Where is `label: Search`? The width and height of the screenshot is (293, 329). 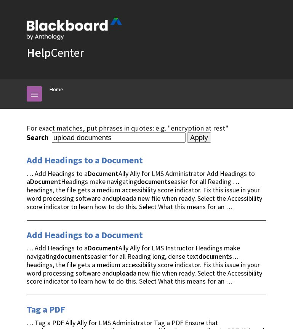
label: Search is located at coordinates (39, 137).